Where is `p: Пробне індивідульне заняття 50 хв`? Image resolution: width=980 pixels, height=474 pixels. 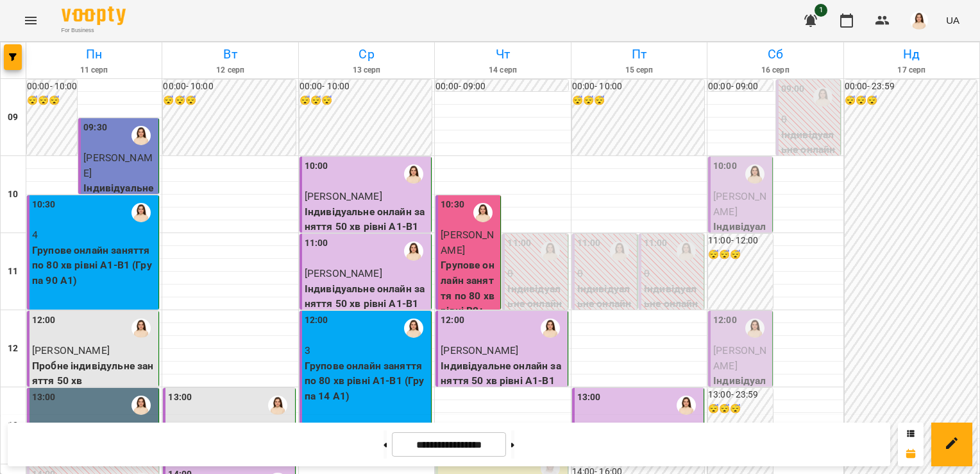
p: Пробне індивідульне заняття 50 хв is located at coordinates (93, 373).